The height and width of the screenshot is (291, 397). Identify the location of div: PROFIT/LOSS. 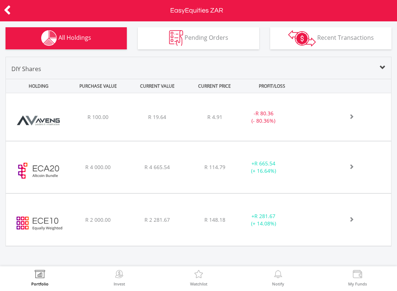
(272, 86).